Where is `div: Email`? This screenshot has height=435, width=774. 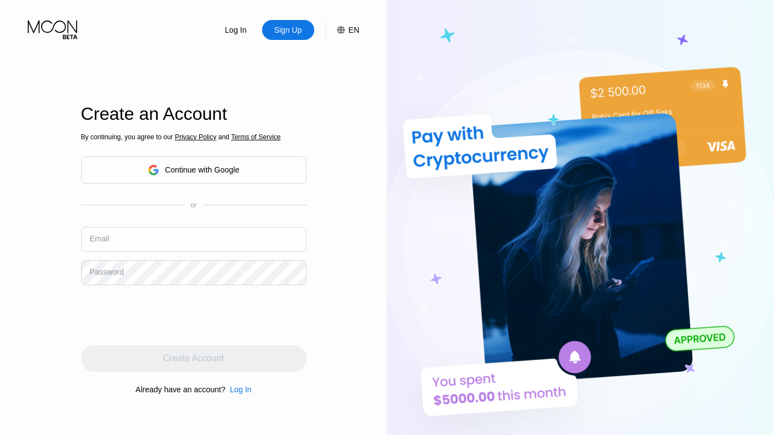
div: Email is located at coordinates (99, 239).